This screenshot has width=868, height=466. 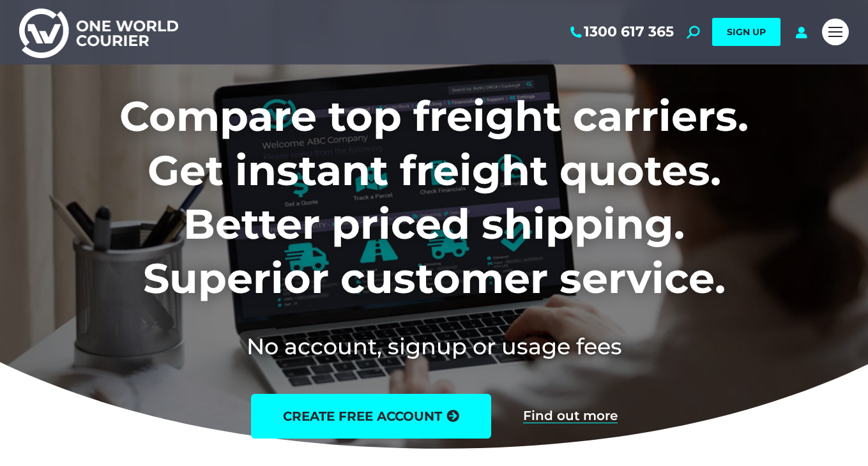 I want to click on h1: Compare top freight carriers. Get instant freight quotes. Better priced shipping. Superior custom..., so click(x=434, y=197).